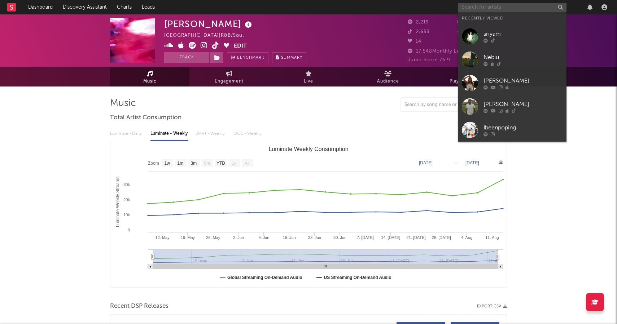  Describe the element at coordinates (247, 58) in the screenshot. I see `a: Benchmark` at that location.